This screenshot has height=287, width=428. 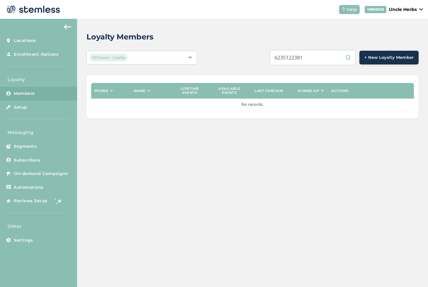 What do you see at coordinates (31, 201) in the screenshot?
I see `span: Reviews Setup` at bounding box center [31, 201].